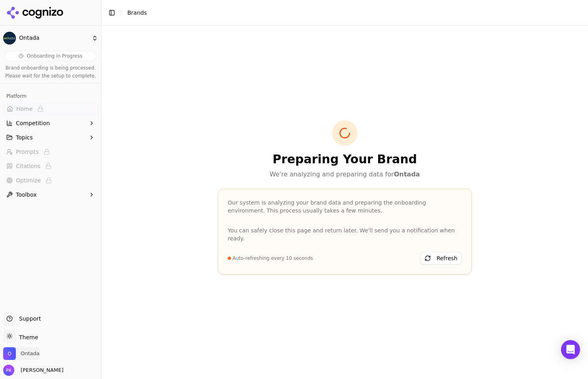  What do you see at coordinates (345, 174) in the screenshot?
I see `p: We're analyzing and preparing data for` at bounding box center [345, 174].